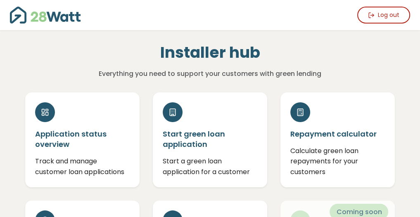 This screenshot has width=420, height=217. Describe the element at coordinates (210, 166) in the screenshot. I see `p: Start a green loan application for a customer` at that location.